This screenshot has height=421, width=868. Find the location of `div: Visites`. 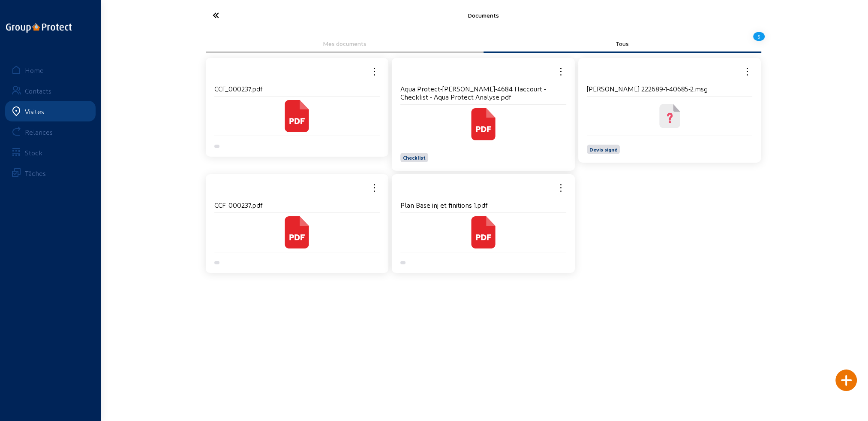

div: Visites is located at coordinates (34, 111).